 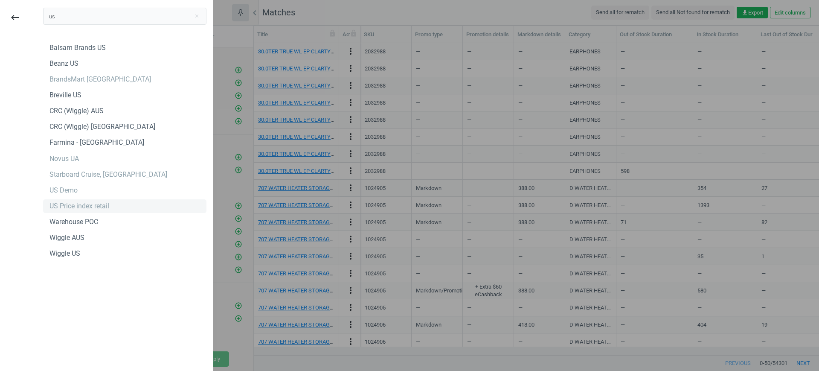 What do you see at coordinates (78, 48) in the screenshot?
I see `div: Balsam Brands US` at bounding box center [78, 48].